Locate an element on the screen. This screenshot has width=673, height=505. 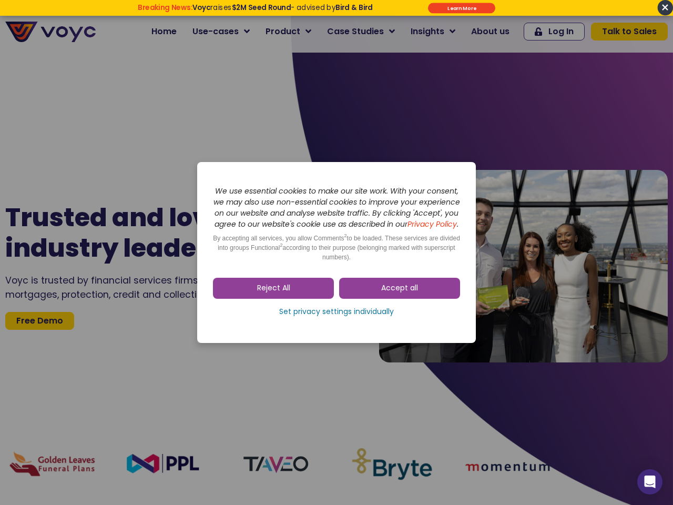
span: raises - advised by is located at coordinates (282, 7).